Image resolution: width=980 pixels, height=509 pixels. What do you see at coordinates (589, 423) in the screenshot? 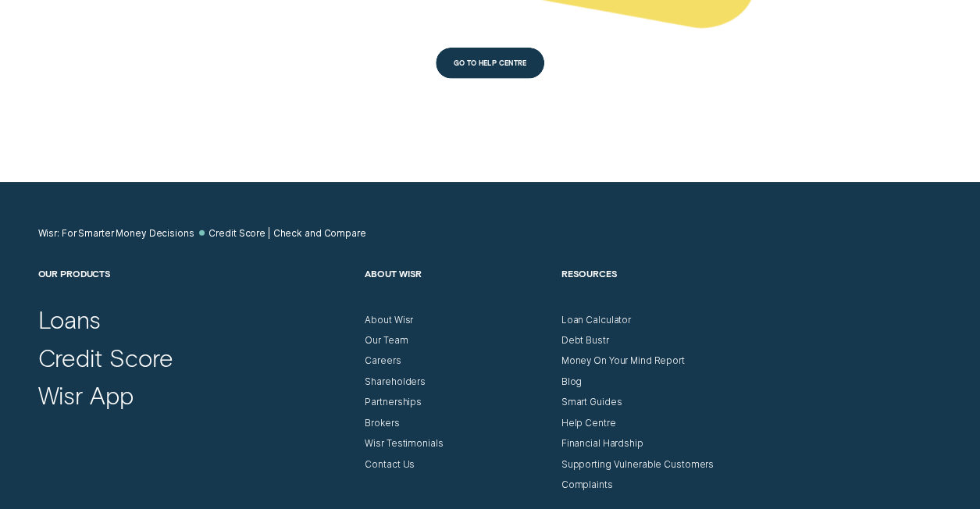
I see `div: Help Centre` at bounding box center [589, 423].